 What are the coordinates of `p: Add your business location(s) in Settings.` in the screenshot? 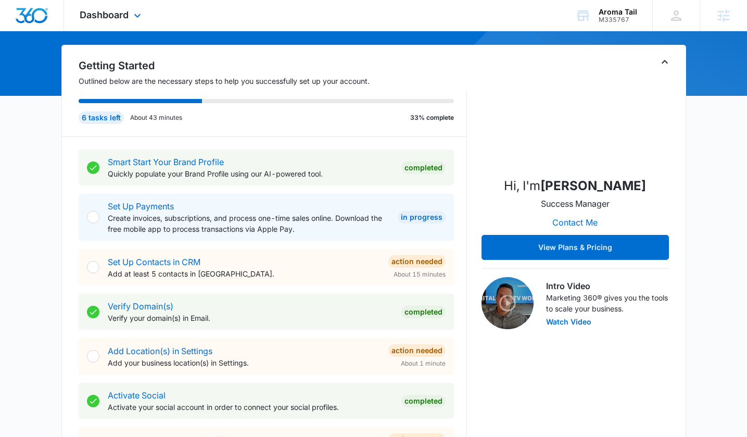 It's located at (244, 362).